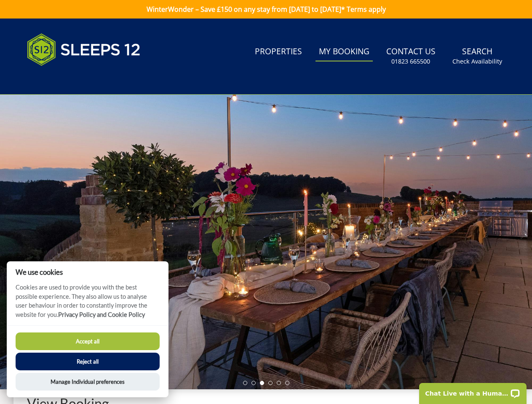 Image resolution: width=532 pixels, height=404 pixels. What do you see at coordinates (278, 52) in the screenshot?
I see `a: Properties` at bounding box center [278, 52].